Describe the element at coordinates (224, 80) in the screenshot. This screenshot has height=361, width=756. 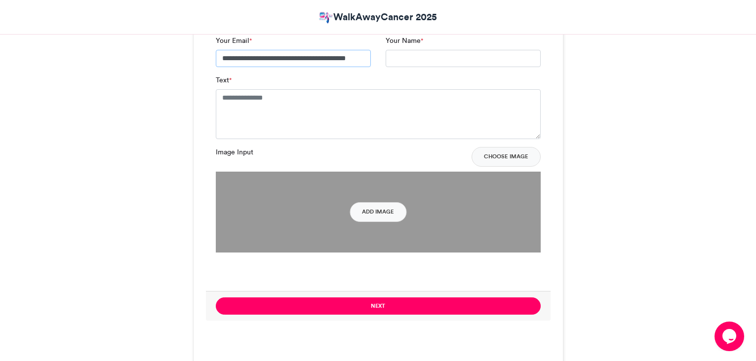
I see `label: Text` at that location.